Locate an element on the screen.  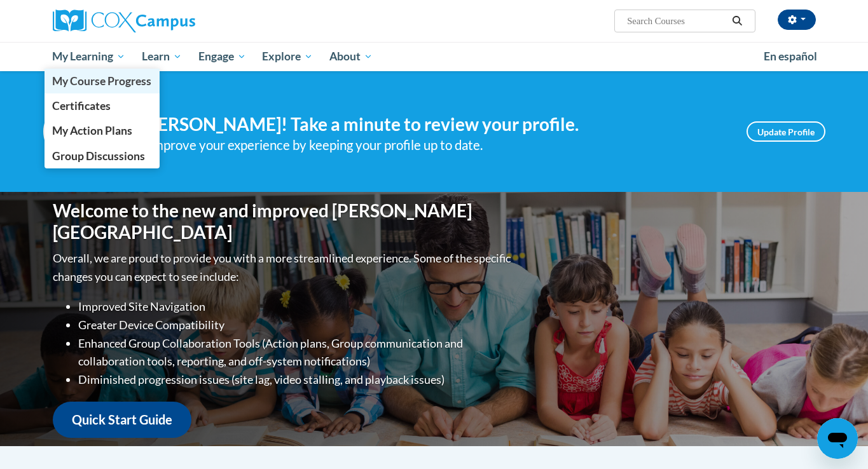
a: My Action Plans is located at coordinates (102, 130).